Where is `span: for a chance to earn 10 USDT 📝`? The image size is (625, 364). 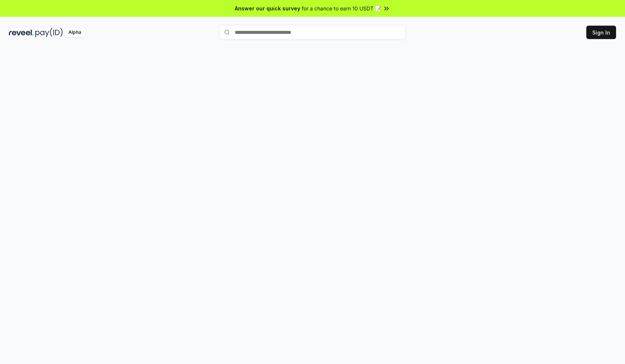
span: for a chance to earn 10 USDT 📝 is located at coordinates (341, 8).